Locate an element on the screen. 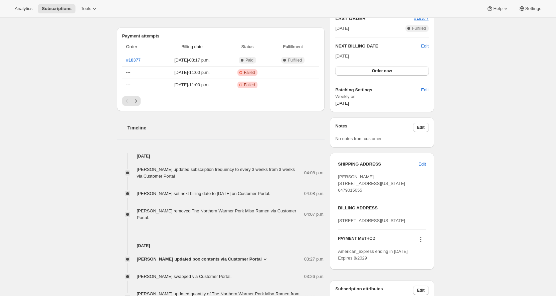 The image size is (556, 296). button: Next is located at coordinates (136, 101).